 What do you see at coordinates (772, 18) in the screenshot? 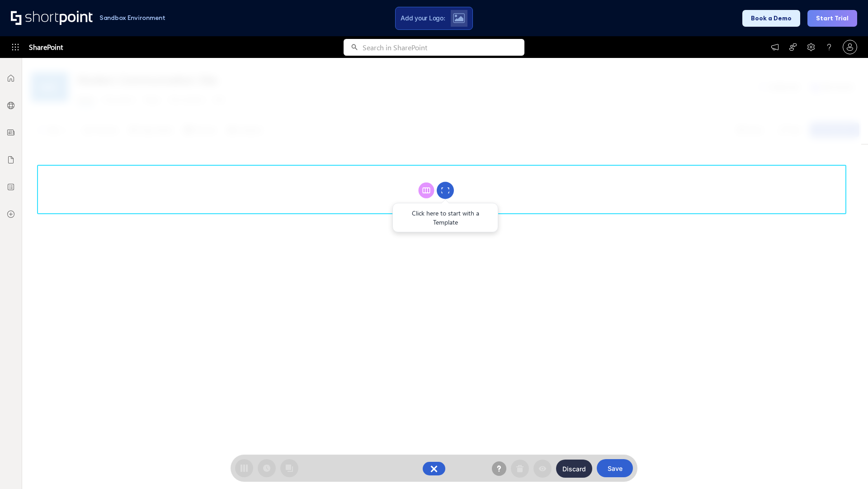
I see `button: Book a Demo` at bounding box center [772, 18].